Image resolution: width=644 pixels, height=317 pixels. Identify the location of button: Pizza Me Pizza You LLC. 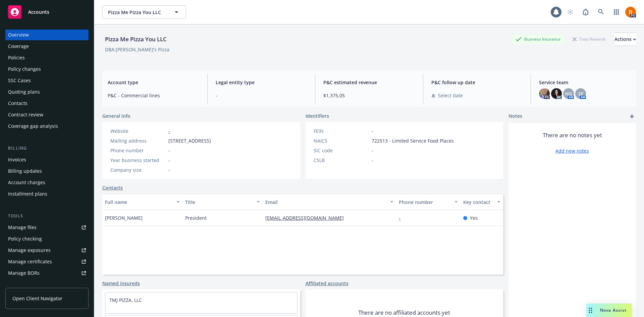
(145, 12).